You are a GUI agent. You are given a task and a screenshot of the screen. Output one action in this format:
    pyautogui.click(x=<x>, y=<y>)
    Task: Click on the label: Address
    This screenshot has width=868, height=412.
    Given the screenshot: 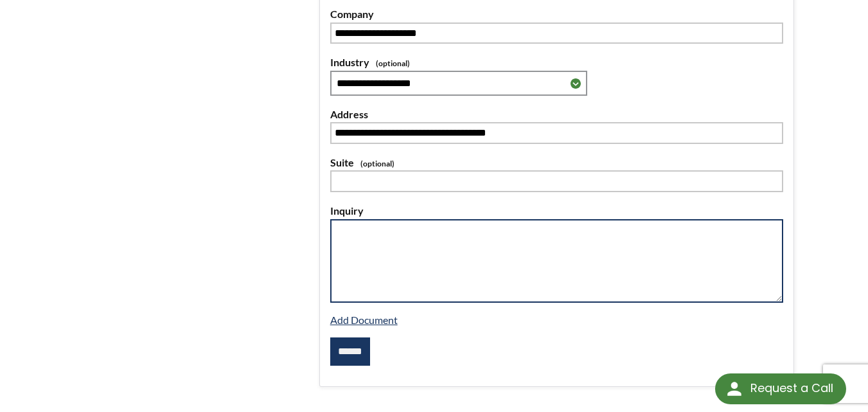 What is the action you would take?
    pyautogui.click(x=556, y=114)
    